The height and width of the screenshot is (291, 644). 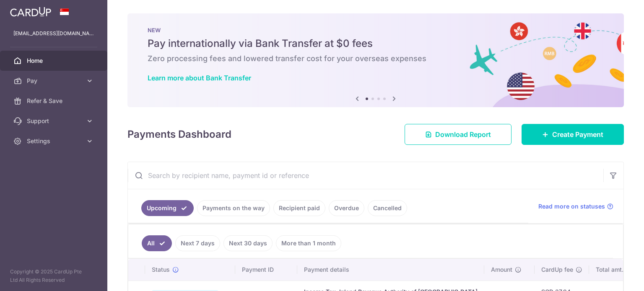 What do you see at coordinates (167, 208) in the screenshot?
I see `a: Upcoming` at bounding box center [167, 208].